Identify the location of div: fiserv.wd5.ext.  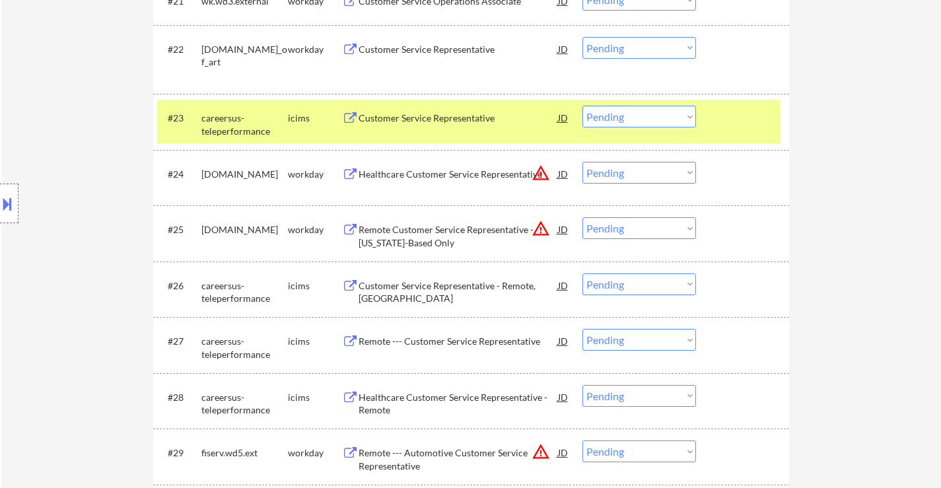
(244, 453).